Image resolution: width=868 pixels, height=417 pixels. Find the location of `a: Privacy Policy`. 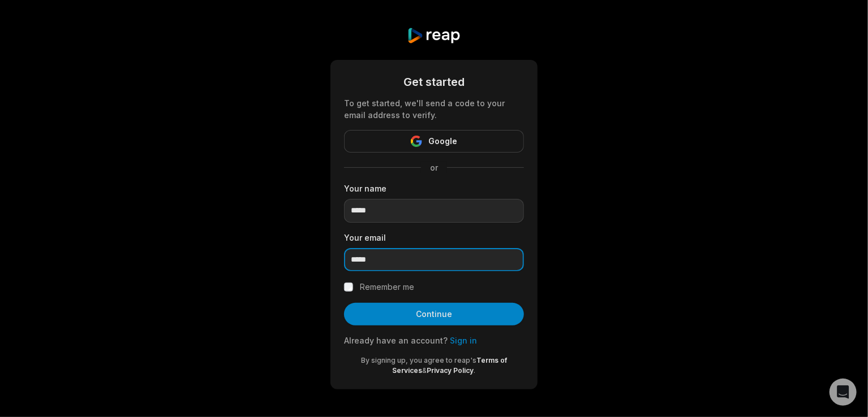

a: Privacy Policy is located at coordinates (450, 370).